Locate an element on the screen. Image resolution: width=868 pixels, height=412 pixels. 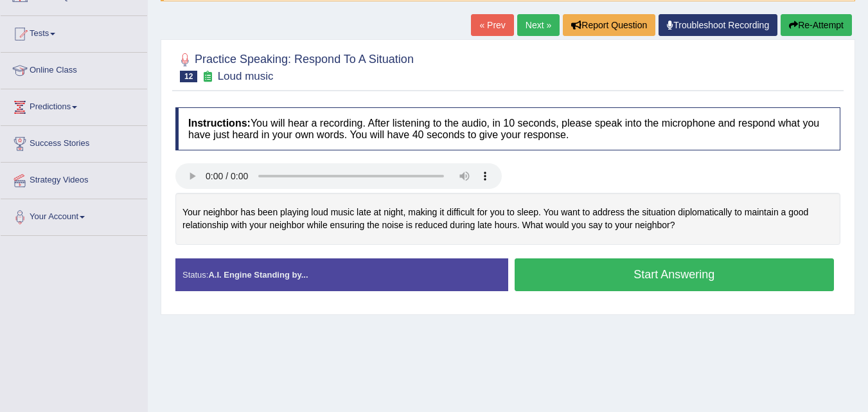
button: Start Answering is located at coordinates (675, 275).